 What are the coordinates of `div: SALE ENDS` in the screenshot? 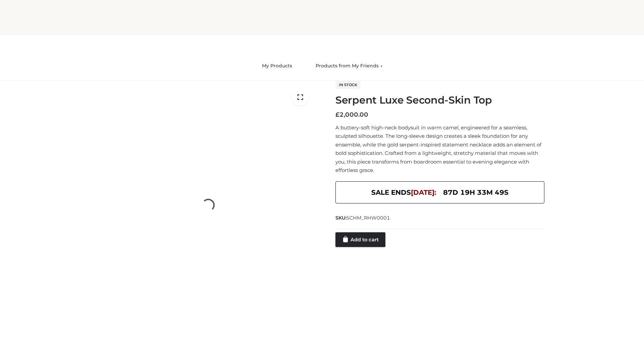 It's located at (440, 192).